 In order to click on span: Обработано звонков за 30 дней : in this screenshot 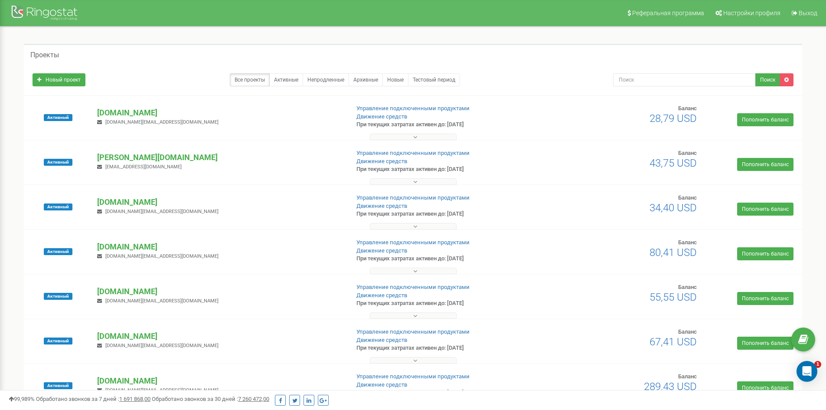, I will do `click(210, 398)`.